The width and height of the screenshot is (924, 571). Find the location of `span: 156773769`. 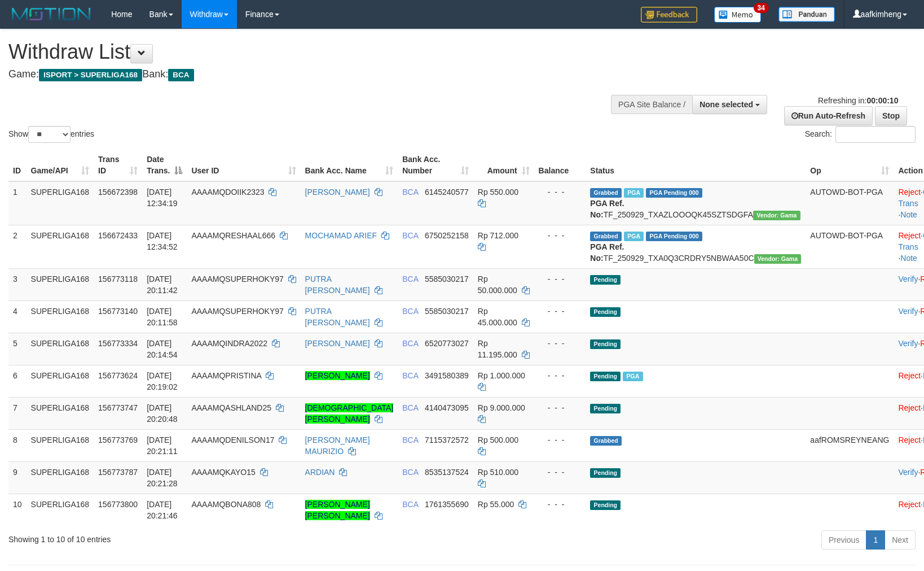

span: 156773769 is located at coordinates (118, 440).